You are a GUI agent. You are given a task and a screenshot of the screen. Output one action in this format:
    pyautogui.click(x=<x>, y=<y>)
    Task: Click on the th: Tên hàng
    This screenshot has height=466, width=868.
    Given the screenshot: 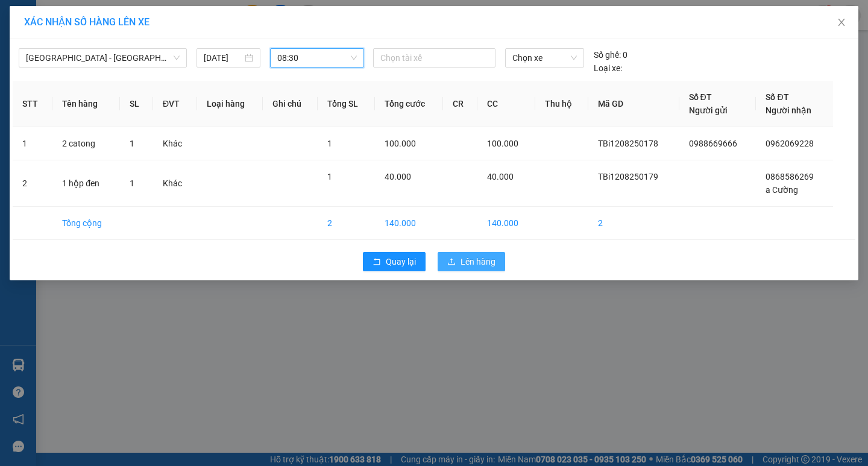 What is the action you would take?
    pyautogui.click(x=86, y=104)
    